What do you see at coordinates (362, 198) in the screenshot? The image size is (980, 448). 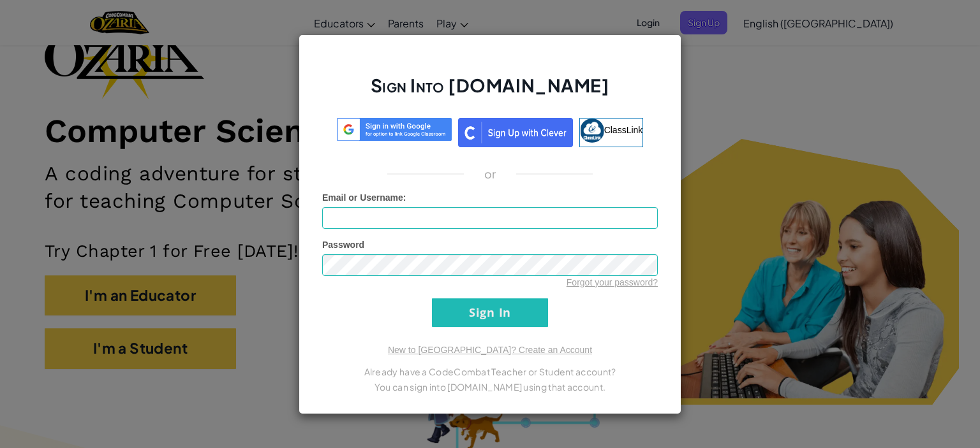 I see `span: Email or Username` at bounding box center [362, 198].